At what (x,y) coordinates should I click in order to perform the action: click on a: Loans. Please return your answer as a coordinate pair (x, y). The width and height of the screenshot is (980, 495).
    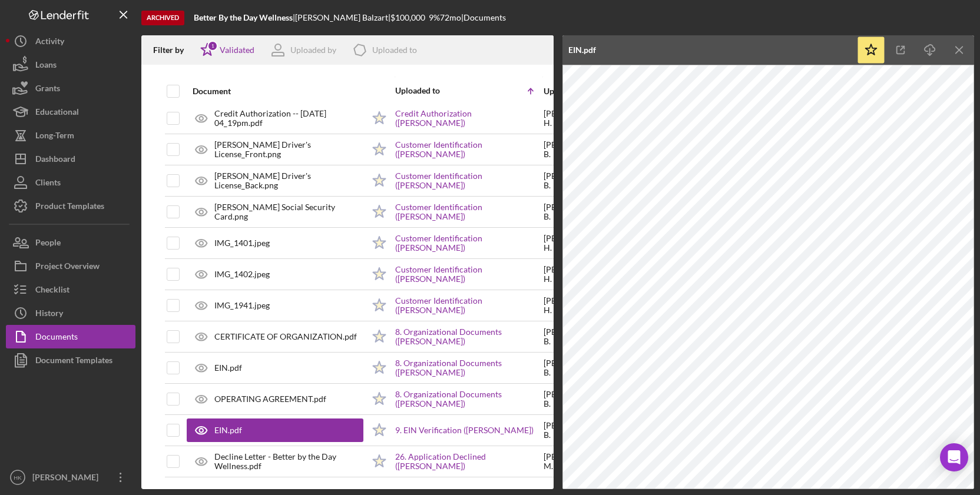
    Looking at the image, I should click on (71, 65).